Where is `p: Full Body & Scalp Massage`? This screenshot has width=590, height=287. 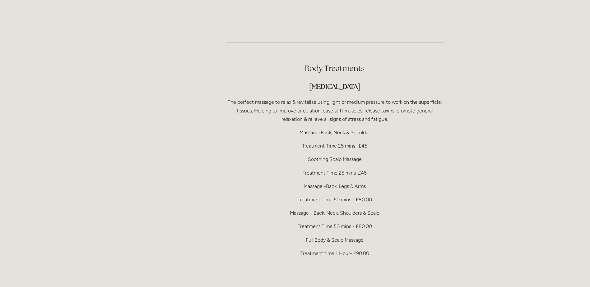
p: Full Body & Scalp Massage is located at coordinates (335, 240).